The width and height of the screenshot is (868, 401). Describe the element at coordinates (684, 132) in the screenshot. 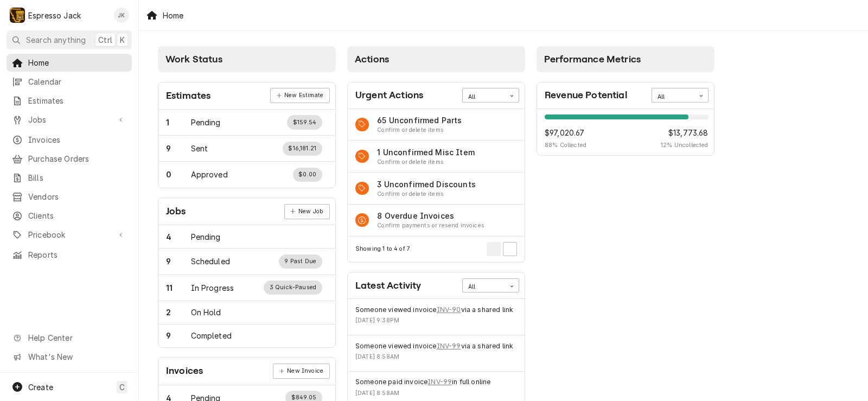

I see `span: $13,773.68` at that location.